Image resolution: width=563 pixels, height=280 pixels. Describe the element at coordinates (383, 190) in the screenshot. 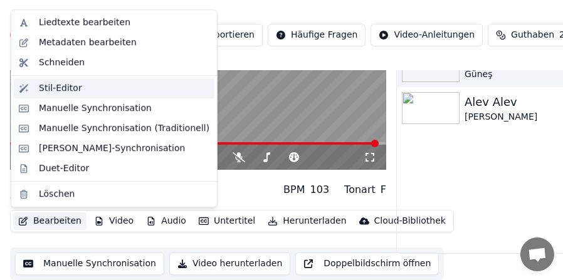

I see `div: F` at that location.